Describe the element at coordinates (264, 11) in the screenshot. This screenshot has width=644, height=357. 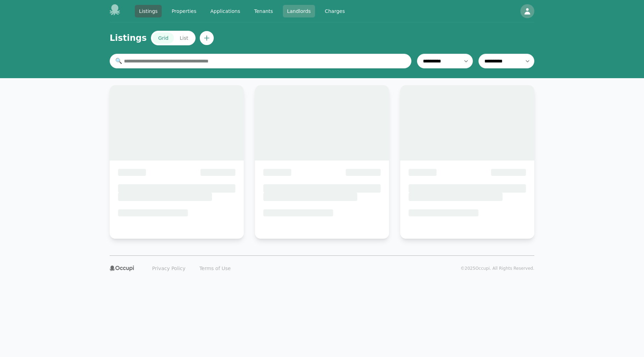
I see `a: Tenants` at that location.